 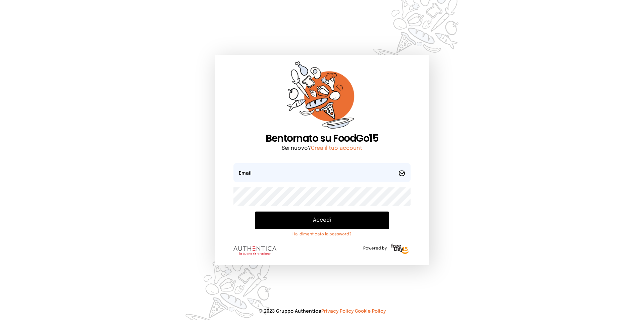 I want to click on img: sticker-orange.65babaf.png, so click(x=322, y=97).